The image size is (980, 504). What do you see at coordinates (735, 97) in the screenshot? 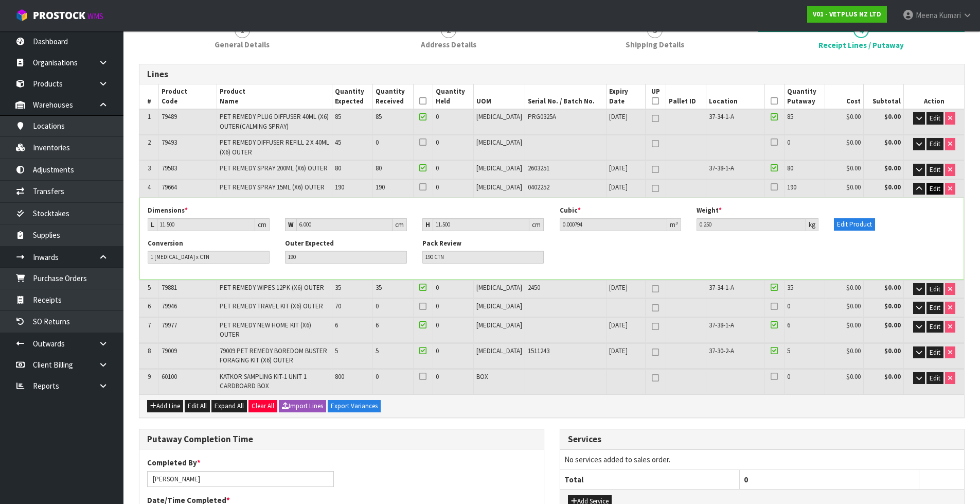
I see `th: Location` at bounding box center [735, 97].